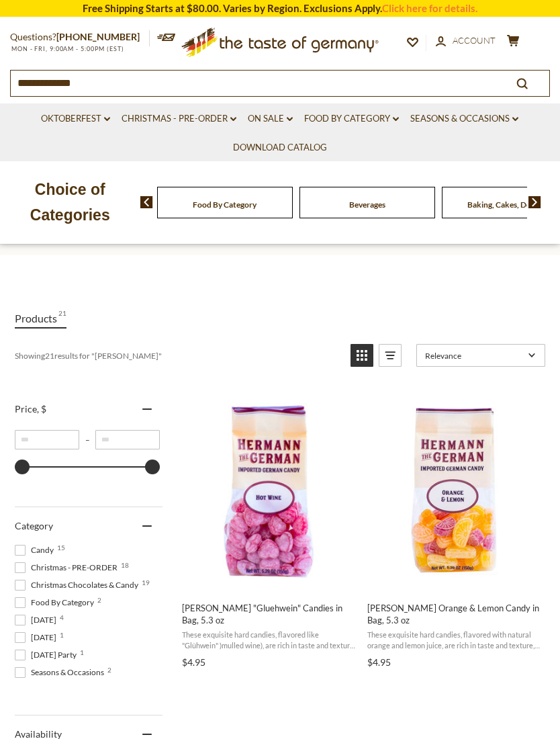  I want to click on a: Hermann Bavarian Orange & Lemon Candy in Bag, 5.3 oz, so click(454, 531).